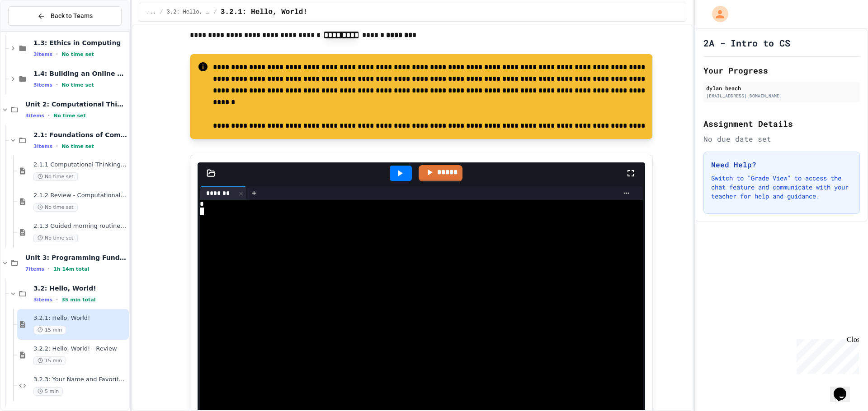 The height and width of the screenshot is (411, 868). I want to click on span: 3.2.3: Your Name and Favorite Movie, so click(80, 380).